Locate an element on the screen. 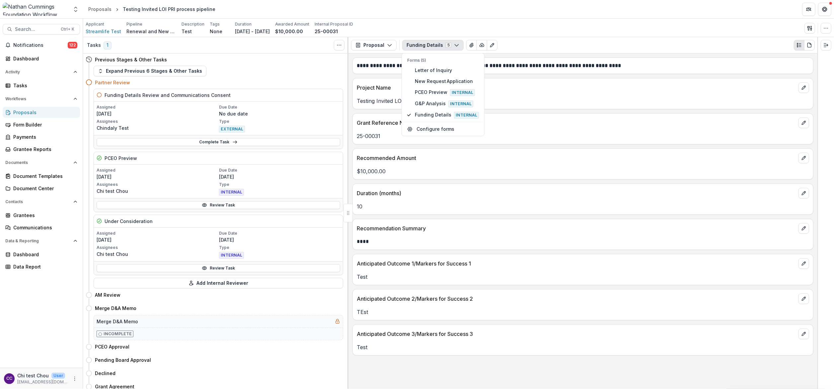  h5: Funding Details Review and Communications Consent is located at coordinates (168, 95).